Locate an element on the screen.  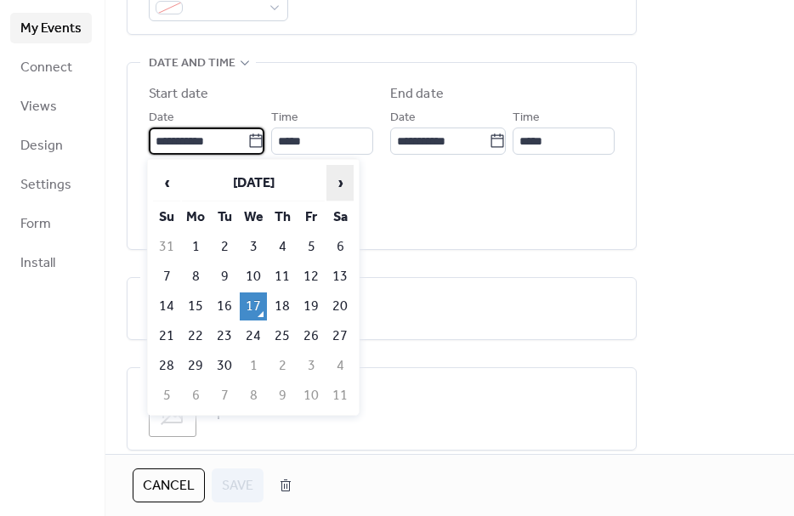
th: We is located at coordinates (253, 217).